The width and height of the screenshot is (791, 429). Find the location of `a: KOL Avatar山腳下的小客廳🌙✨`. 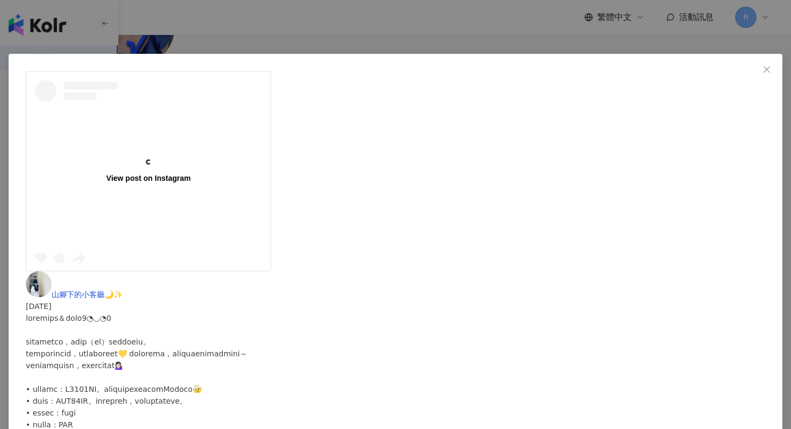

a: KOL Avatar山腳下的小客廳🌙✨ is located at coordinates (74, 295).